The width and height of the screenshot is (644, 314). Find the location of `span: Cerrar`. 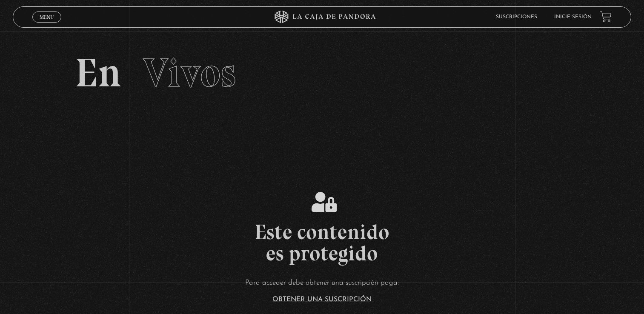

span: Cerrar is located at coordinates (46, 25).